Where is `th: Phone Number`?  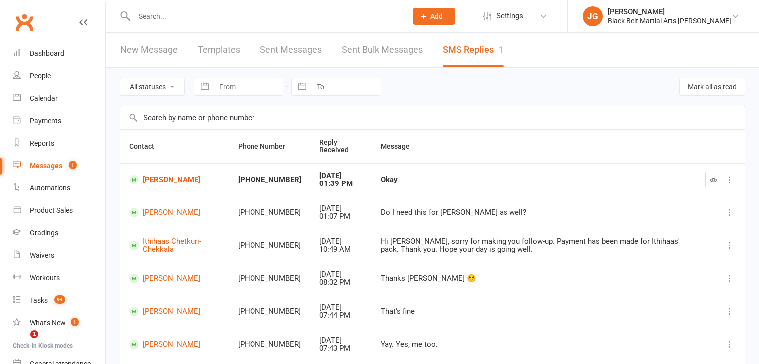
th: Phone Number is located at coordinates (270, 146).